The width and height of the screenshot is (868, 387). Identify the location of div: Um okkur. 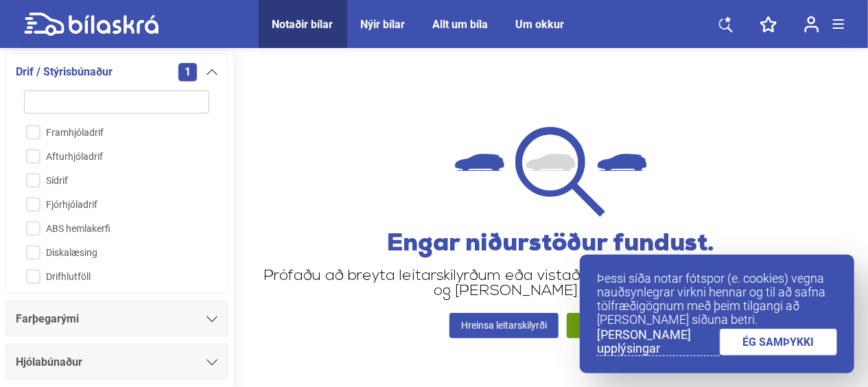
(540, 24).